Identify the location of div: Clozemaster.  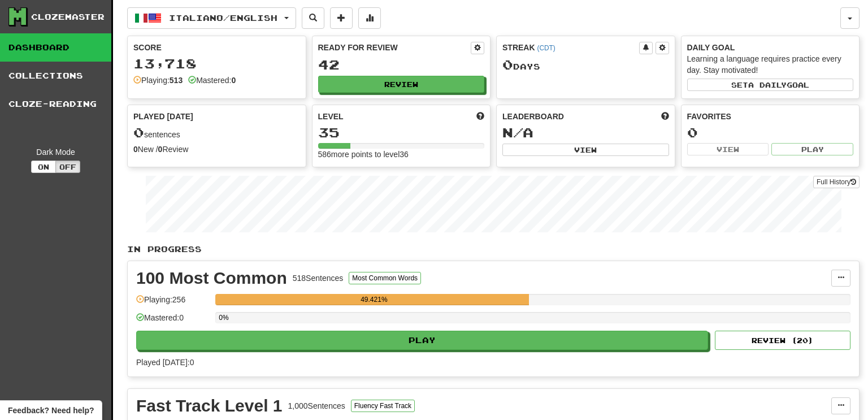
(68, 17).